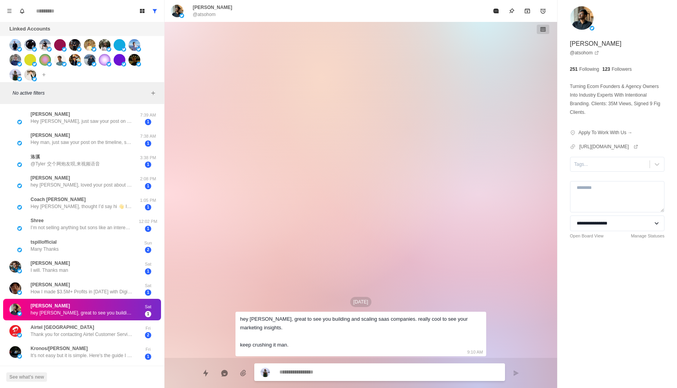  Describe the element at coordinates (45, 249) in the screenshot. I see `p: Many Thanks` at that location.